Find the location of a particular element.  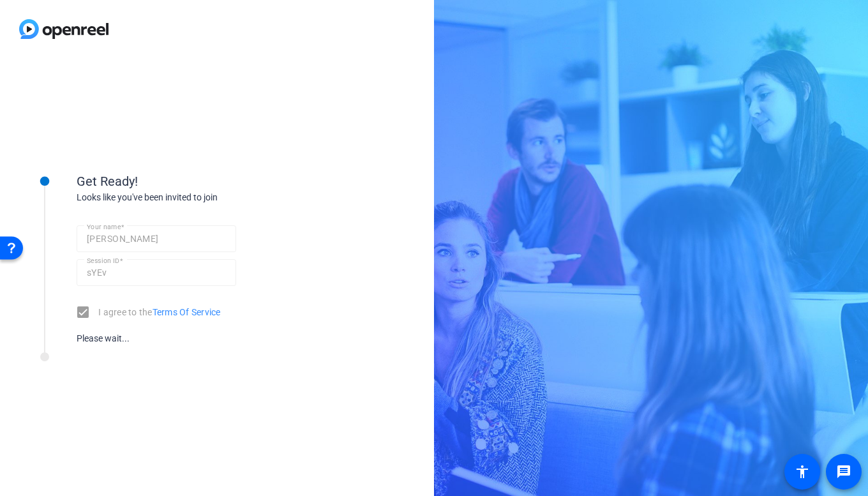

mat-label: Session ID is located at coordinates (103, 261).